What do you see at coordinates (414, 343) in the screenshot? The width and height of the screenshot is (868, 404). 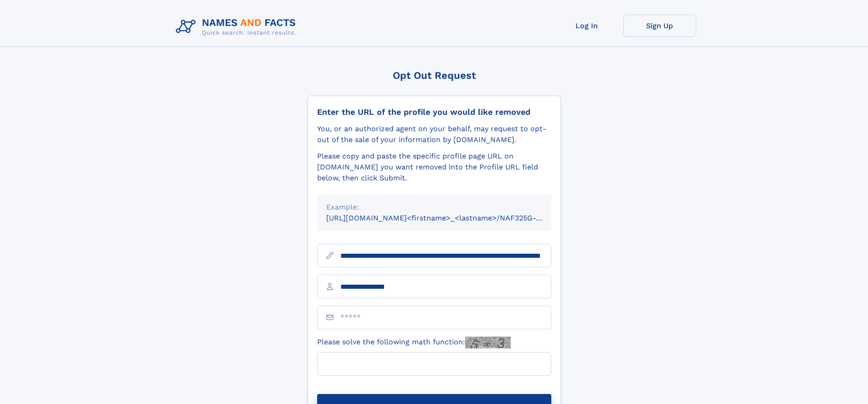 I see `label: Please solve the following math function:` at bounding box center [414, 343].